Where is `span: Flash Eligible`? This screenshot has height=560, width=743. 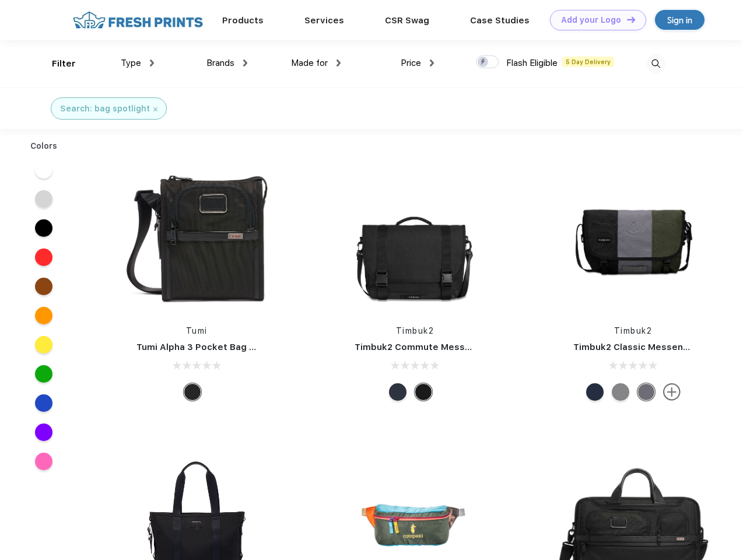
span: Flash Eligible is located at coordinates (531, 63).